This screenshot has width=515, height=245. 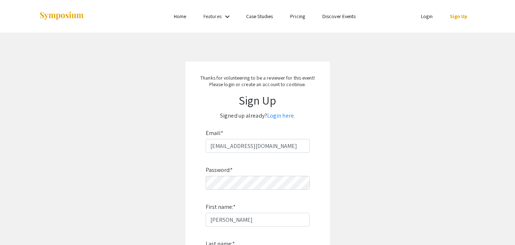 What do you see at coordinates (281, 115) in the screenshot?
I see `a: Login here.` at bounding box center [281, 115].